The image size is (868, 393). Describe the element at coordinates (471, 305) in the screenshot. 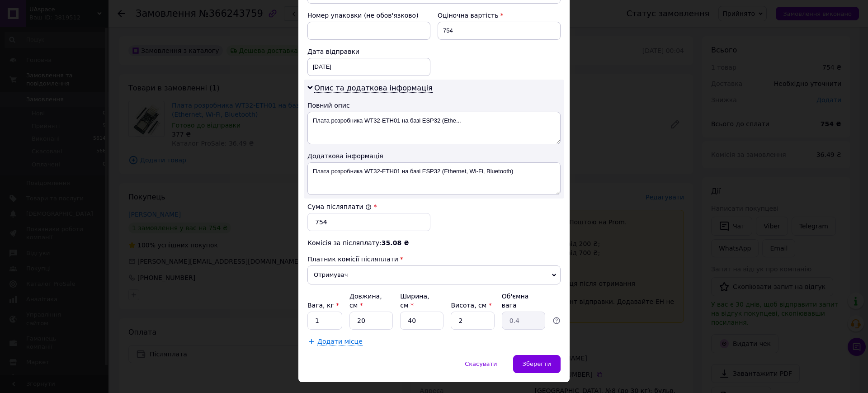

I see `label: Висота, см` at that location.